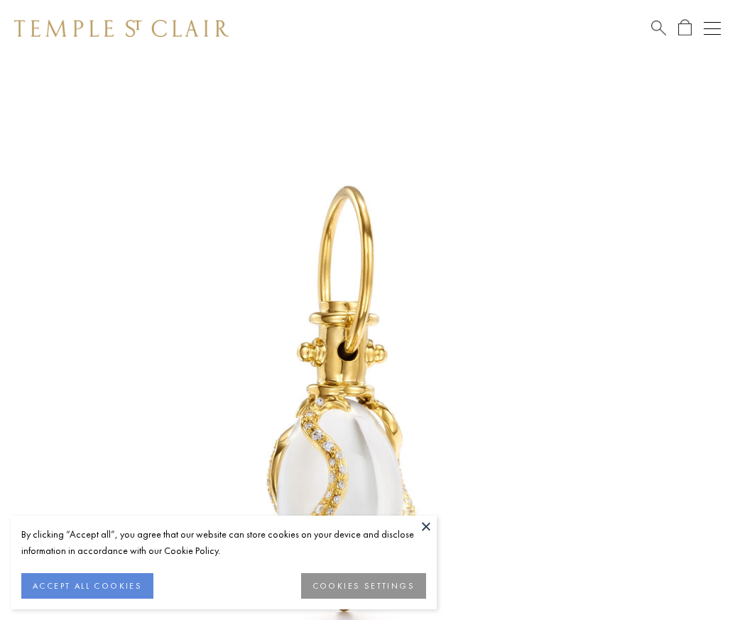 The width and height of the screenshot is (735, 620). Describe the element at coordinates (224, 542) in the screenshot. I see `div: By clicking “Accept all”, you agree that our website can store cookies on your device and disclos...` at that location.